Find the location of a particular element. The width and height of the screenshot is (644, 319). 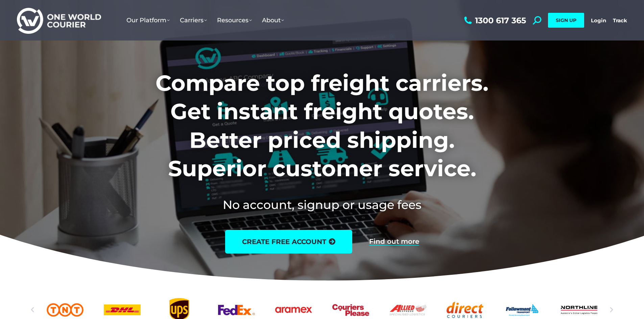

a: Login is located at coordinates (599, 20).